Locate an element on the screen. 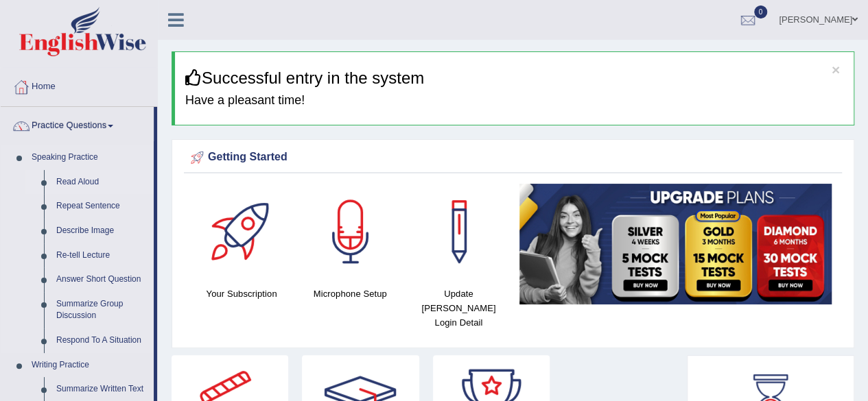  h3: Successful entry in the system is located at coordinates (514, 78).